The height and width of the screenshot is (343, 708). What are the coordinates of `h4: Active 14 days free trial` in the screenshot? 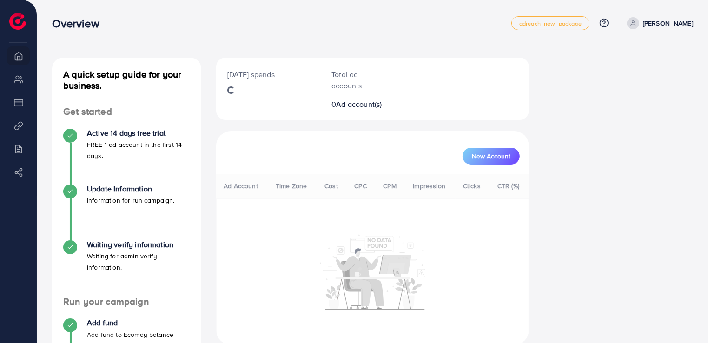 It's located at (138, 133).